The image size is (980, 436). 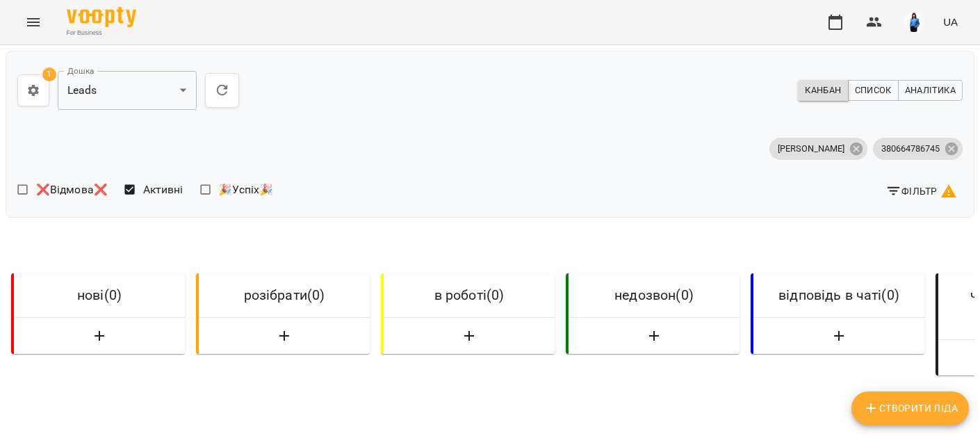 I want to click on span: Створити Ліда, so click(x=910, y=408).